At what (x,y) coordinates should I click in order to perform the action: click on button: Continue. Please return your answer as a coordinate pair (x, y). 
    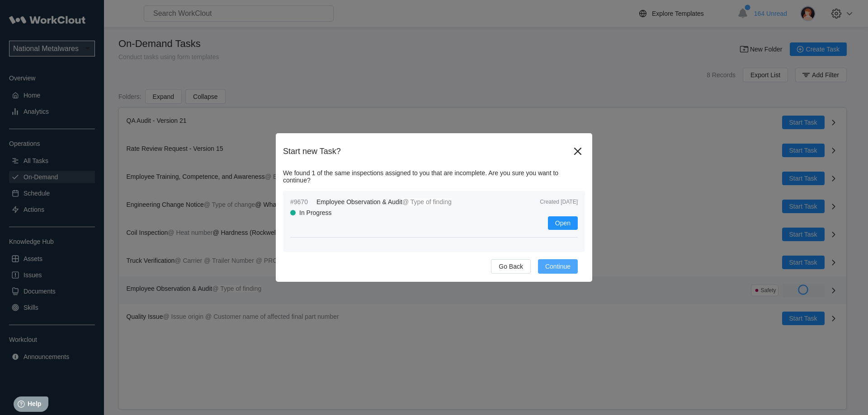
    Looking at the image, I should click on (558, 267).